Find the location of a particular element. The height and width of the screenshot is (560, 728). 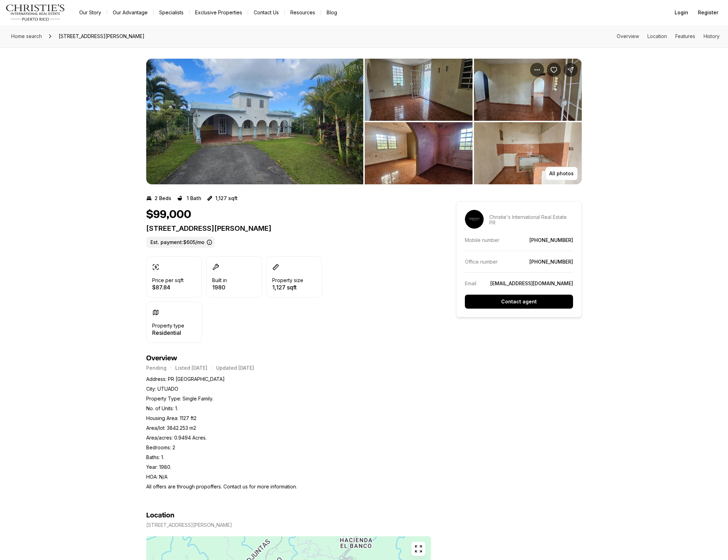

nav: Page section menu is located at coordinates (668, 36).